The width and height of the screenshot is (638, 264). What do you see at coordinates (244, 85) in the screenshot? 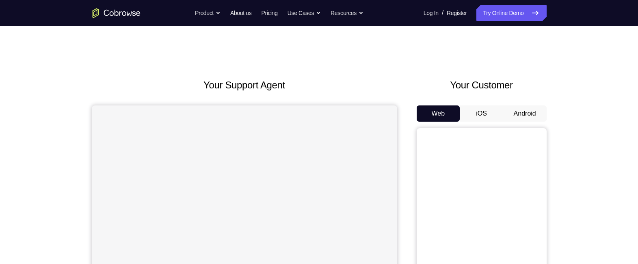
I see `h2: Your Support Agent` at bounding box center [244, 85].